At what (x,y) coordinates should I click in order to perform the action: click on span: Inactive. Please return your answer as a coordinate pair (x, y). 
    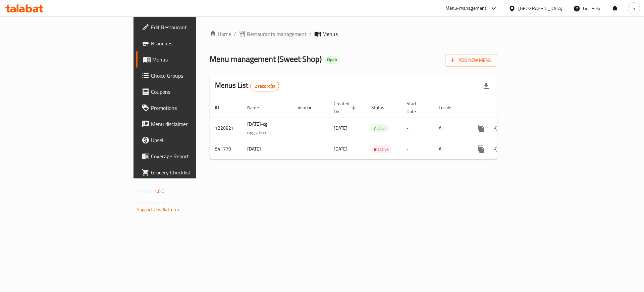
    Looking at the image, I should click on (381, 149).